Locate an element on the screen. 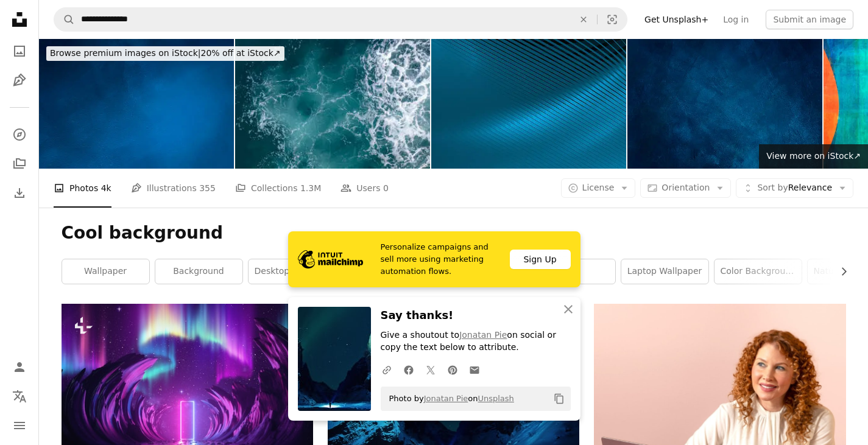  a: Personalize campaigns and sell more using marketing automation flows.Sign Up is located at coordinates (434, 259).